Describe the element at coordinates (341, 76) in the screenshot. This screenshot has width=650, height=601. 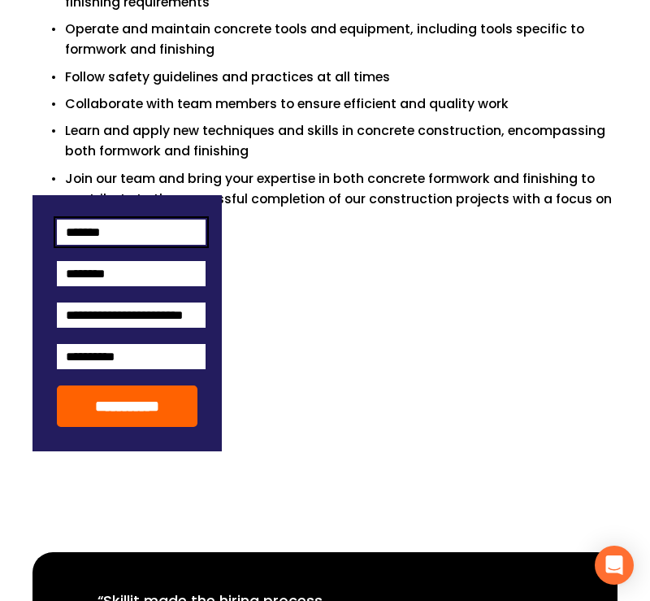
I see `p: Follow safety guidelines and practices at all times` at that location.